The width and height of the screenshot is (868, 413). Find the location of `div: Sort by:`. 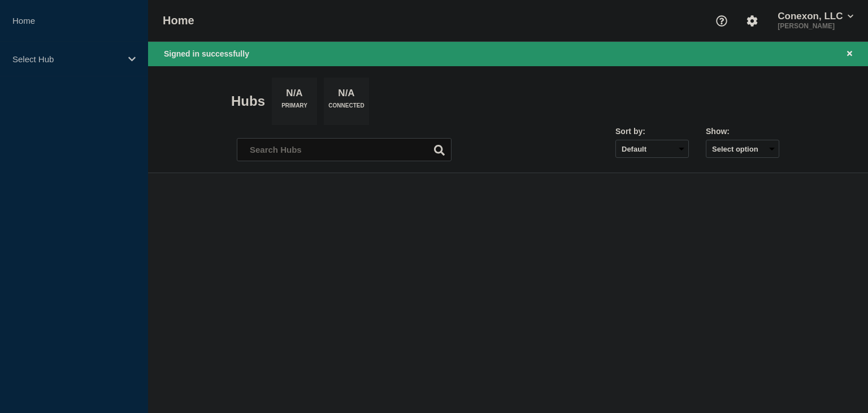

div: Sort by: is located at coordinates (652, 131).